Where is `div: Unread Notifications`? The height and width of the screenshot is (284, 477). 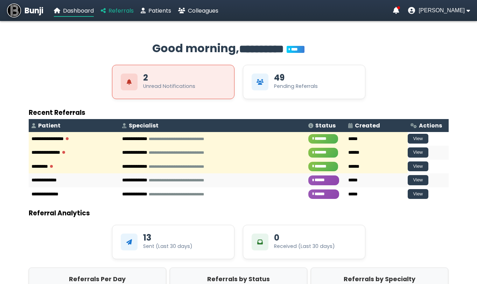
div: Unread Notifications is located at coordinates (169, 86).